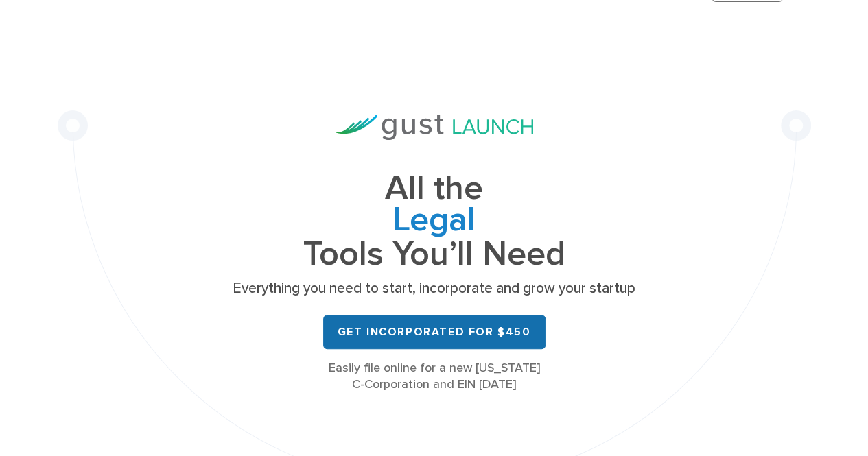 This screenshot has height=456, width=868. What do you see at coordinates (434, 222) in the screenshot?
I see `span: Legal` at bounding box center [434, 222].